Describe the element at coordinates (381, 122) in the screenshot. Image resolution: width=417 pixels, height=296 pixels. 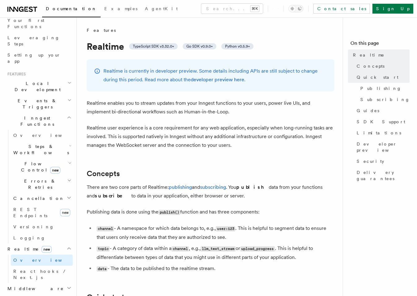
I see `span: SDK Support` at that location.